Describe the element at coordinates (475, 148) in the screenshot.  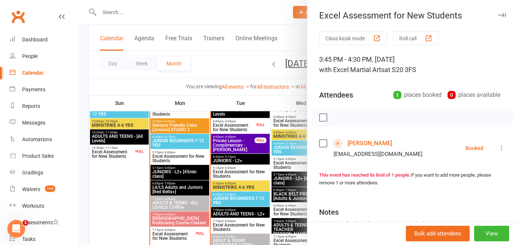
I see `div: Booked` at that location.